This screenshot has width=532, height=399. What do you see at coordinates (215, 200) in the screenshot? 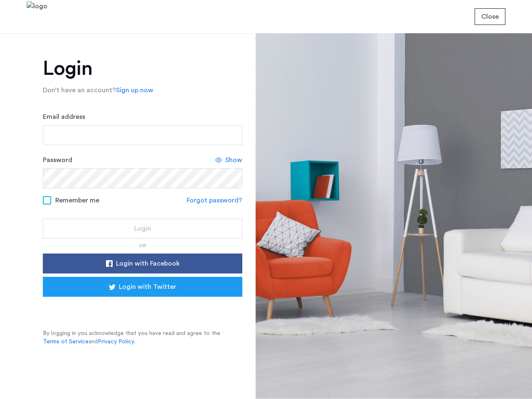
I see `a: Forgot password?` at bounding box center [215, 200].